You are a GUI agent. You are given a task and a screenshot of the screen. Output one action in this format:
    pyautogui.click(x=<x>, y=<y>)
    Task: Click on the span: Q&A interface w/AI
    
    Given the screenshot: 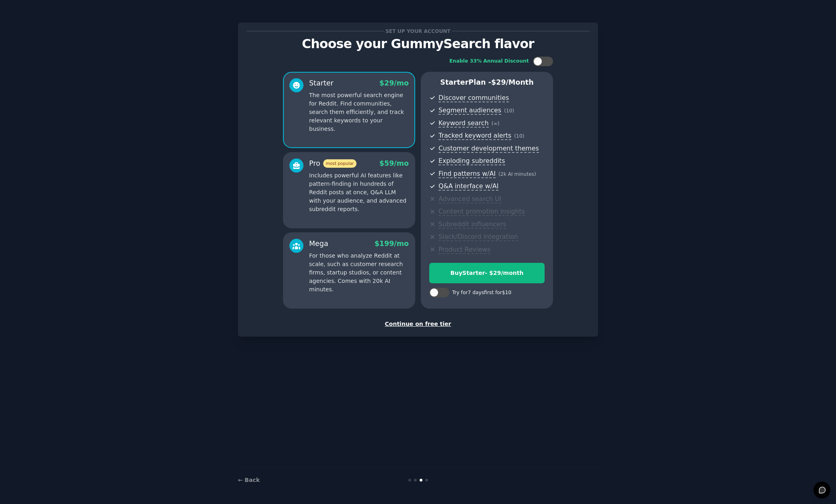 What is the action you would take?
    pyautogui.click(x=468, y=186)
    